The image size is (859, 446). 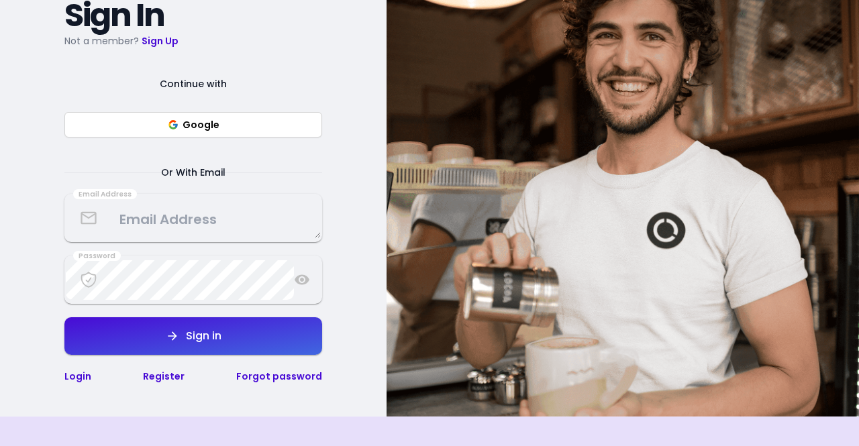 What do you see at coordinates (105, 195) in the screenshot?
I see `div: Email Address` at bounding box center [105, 195].